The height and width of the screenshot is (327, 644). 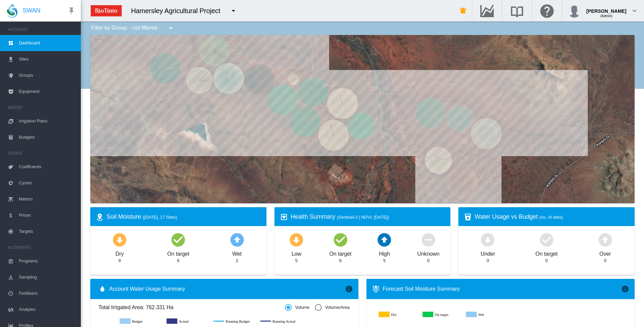 What do you see at coordinates (100, 217) in the screenshot?
I see `md-icon: icon-map-marker-radius` at bounding box center [100, 217].